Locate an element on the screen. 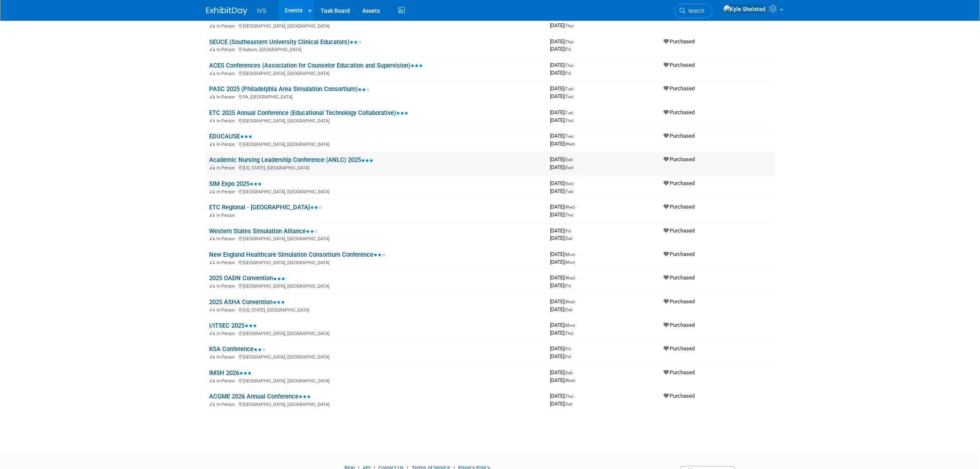 The height and width of the screenshot is (469, 980). a: 2025 OADN Convention is located at coordinates (248, 278).